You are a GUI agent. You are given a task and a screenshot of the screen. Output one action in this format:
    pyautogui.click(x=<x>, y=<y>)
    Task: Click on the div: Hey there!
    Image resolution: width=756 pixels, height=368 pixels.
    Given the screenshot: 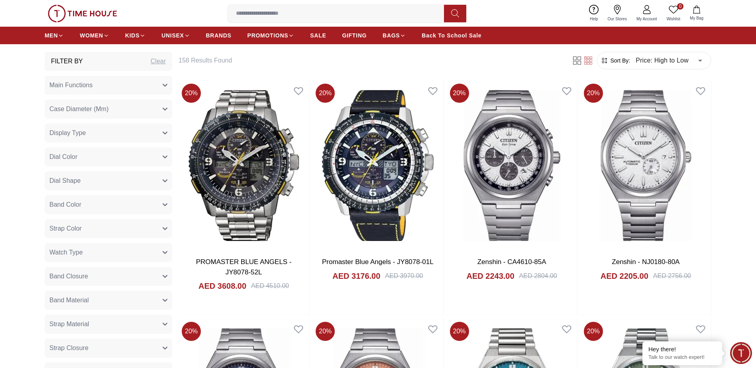 What is the action you would take?
    pyautogui.click(x=682, y=349)
    